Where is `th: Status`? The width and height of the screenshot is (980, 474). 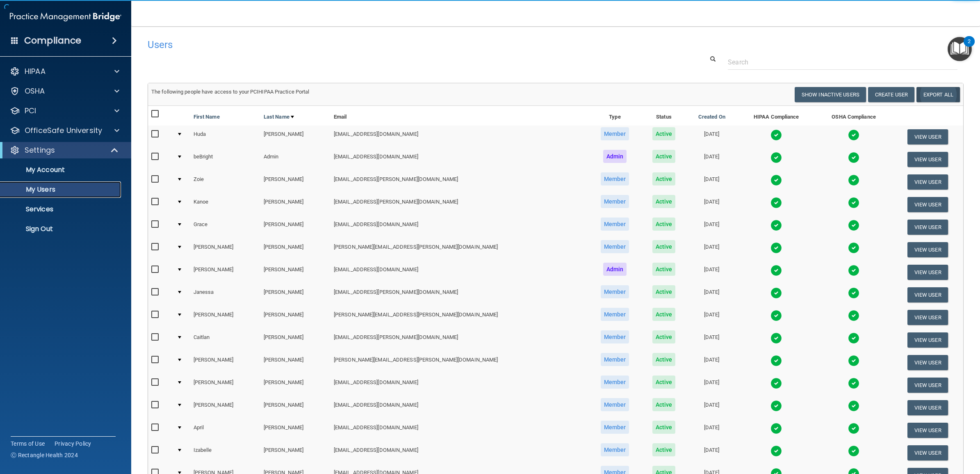 th: Status is located at coordinates (664, 115).